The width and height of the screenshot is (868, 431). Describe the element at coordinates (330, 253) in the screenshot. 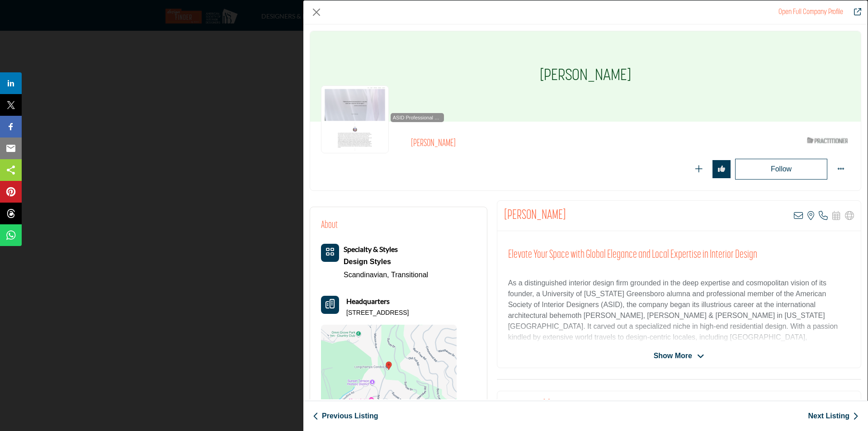

I see `button: Category Icon` at that location.